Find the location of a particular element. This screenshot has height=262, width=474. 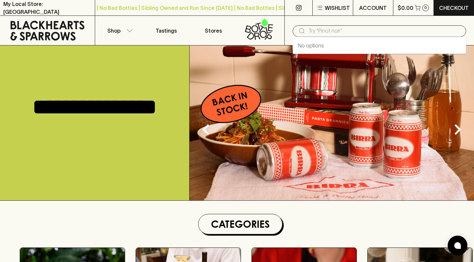

img: bubble-icon is located at coordinates (458, 245).